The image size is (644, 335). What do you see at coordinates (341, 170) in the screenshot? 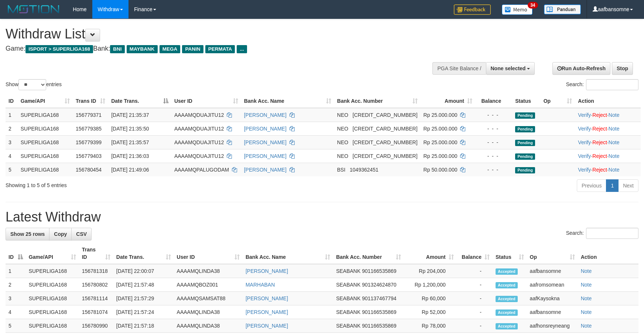
I see `span: BSI` at bounding box center [341, 170].